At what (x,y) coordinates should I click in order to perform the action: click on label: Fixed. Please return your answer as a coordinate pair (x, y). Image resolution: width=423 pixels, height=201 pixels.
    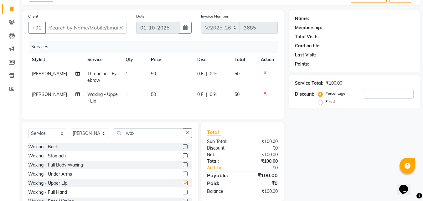
    Looking at the image, I should click on (330, 101).